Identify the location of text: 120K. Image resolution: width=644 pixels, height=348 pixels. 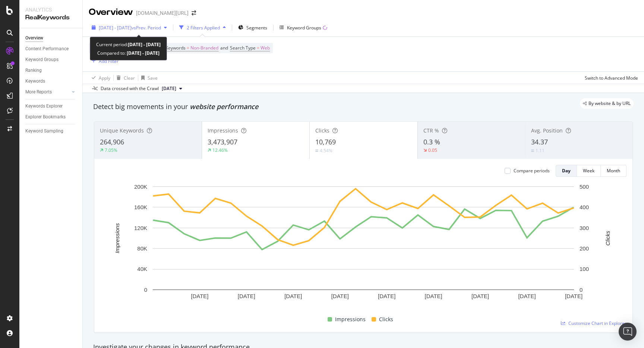
(140, 228).